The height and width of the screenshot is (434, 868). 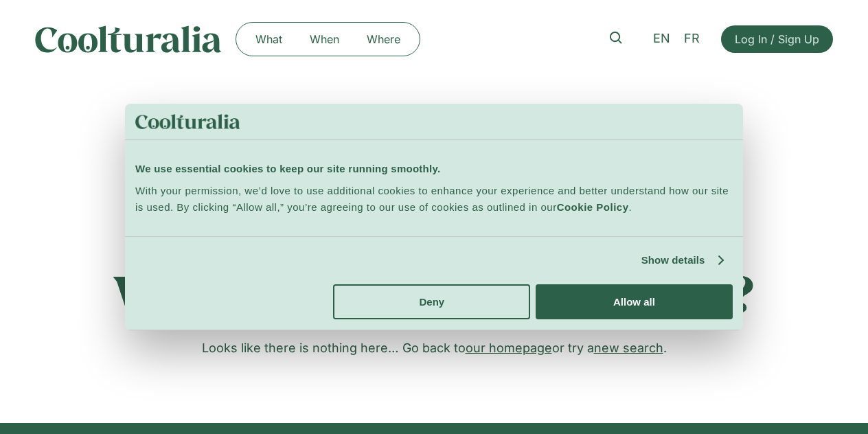 I want to click on p: Looks like there is nothing here… Go back to or try a ., so click(x=434, y=348).